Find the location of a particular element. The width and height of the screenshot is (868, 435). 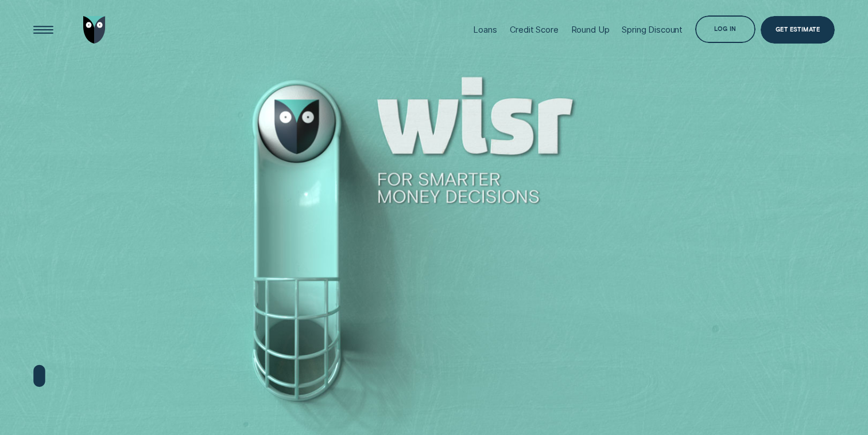

a: Get Estimate is located at coordinates (798, 29).